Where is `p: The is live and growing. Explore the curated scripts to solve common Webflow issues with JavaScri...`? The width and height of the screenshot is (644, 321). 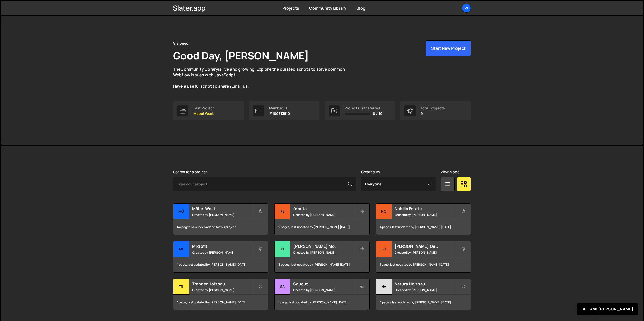
p: The is live and growing. Explore the curated scripts to solve common Webflow issues with JavaScri... is located at coordinates (264, 78).